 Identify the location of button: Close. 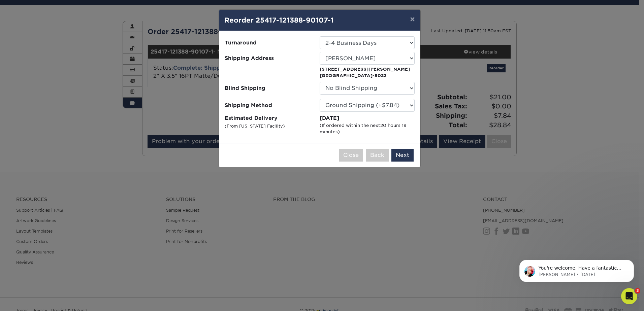
(351, 155).